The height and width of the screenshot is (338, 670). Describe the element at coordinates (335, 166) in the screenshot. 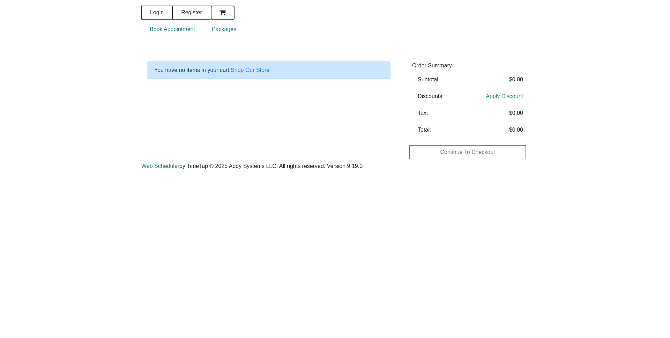

I see `div: by TimeTap © 2025 Addy Systems LLC. All rights reserved. Version 9.19.0` at that location.